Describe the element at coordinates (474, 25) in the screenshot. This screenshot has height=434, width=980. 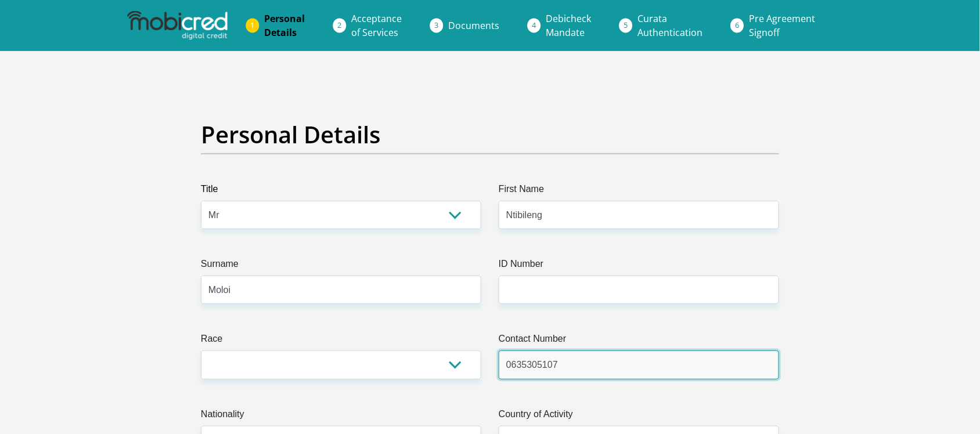
I see `a: Documents` at that location.